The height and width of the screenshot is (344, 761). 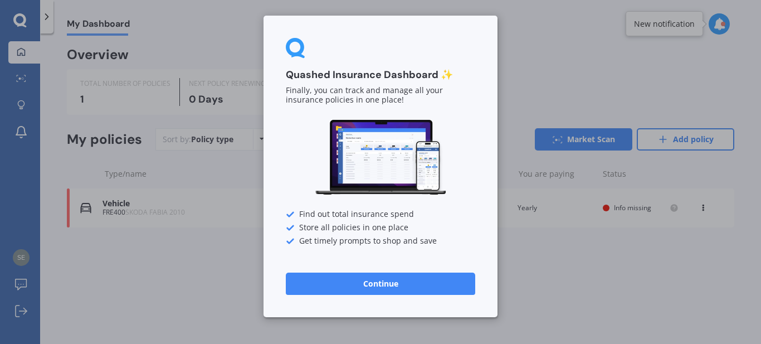 I want to click on p: Finally, you can track and manage all your insurance policies in one place!, so click(x=380, y=95).